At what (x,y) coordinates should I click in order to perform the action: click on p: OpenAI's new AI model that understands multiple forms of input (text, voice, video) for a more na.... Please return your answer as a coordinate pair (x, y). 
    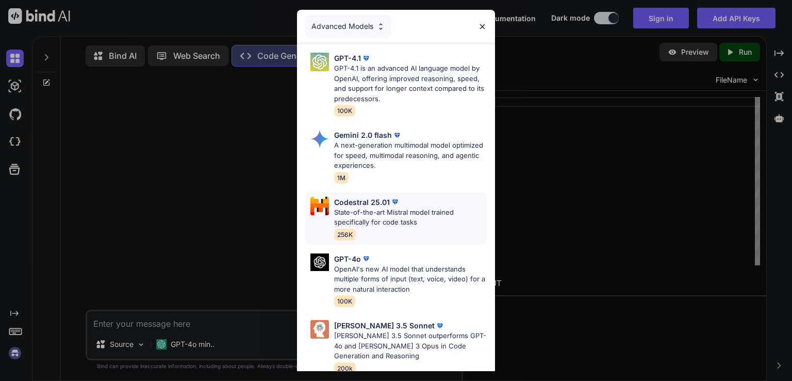
    Looking at the image, I should click on (410, 279).